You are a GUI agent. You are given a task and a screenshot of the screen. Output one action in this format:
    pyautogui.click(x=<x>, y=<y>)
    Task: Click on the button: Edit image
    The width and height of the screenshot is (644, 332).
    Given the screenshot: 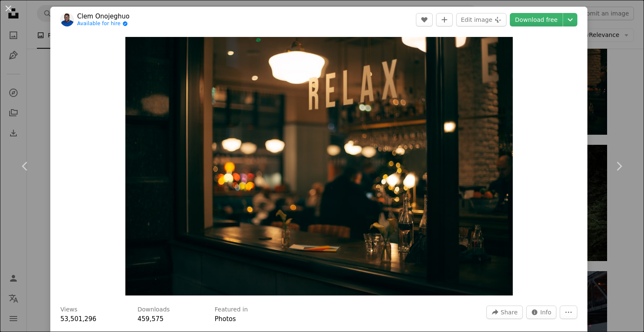 What is the action you would take?
    pyautogui.click(x=482, y=20)
    